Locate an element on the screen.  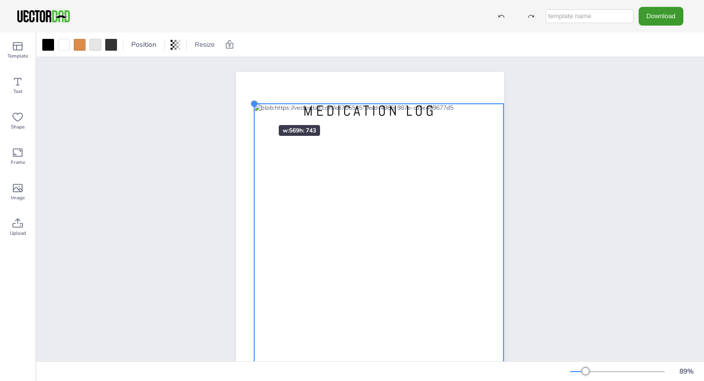
span: MEDICATION LOG is located at coordinates (370, 110).